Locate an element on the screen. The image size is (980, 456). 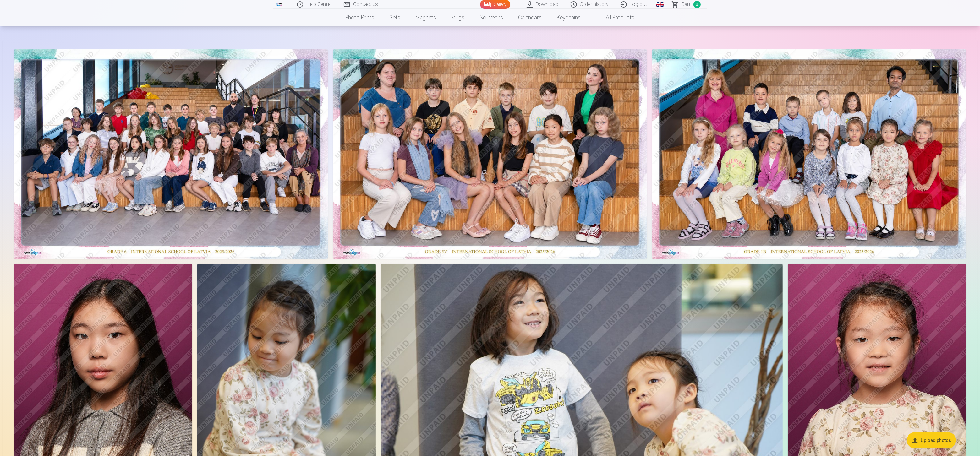
a: Keychains is located at coordinates (569, 17).